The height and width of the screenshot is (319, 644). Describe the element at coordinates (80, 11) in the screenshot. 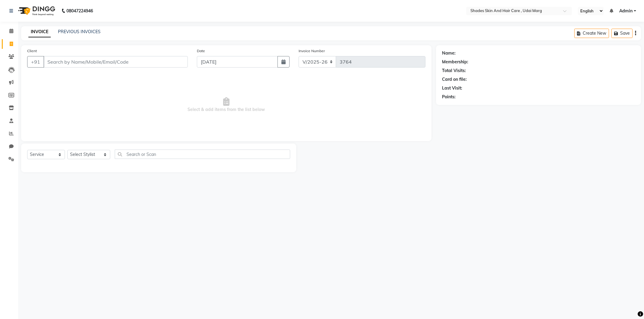

I see `b: 08047224946` at that location.